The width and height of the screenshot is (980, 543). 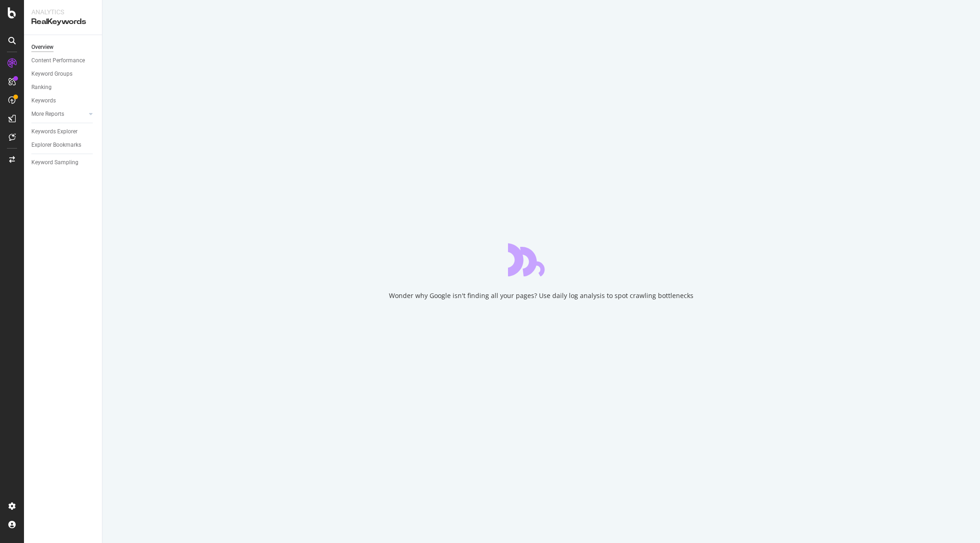 I want to click on a: Keyword Sampling, so click(x=63, y=162).